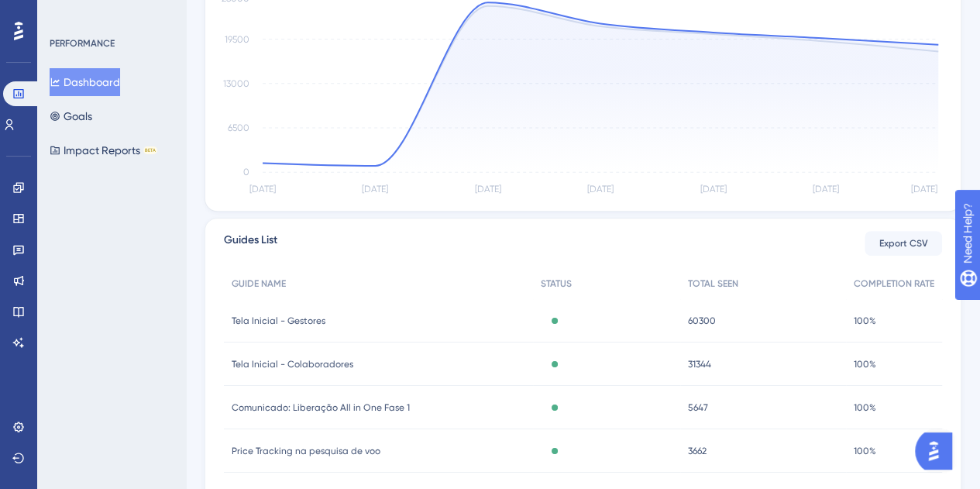 The height and width of the screenshot is (489, 980). Describe the element at coordinates (698, 451) in the screenshot. I see `span: 3662` at that location.